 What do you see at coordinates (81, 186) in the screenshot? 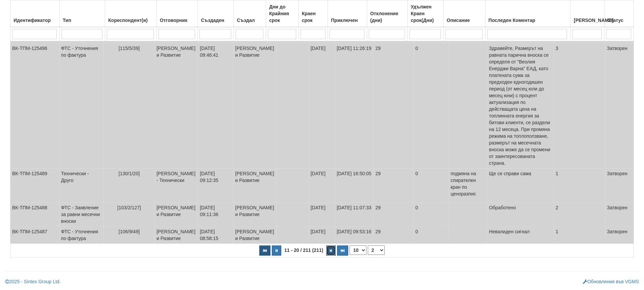
I see `td: Технически - Друго` at bounding box center [81, 186].